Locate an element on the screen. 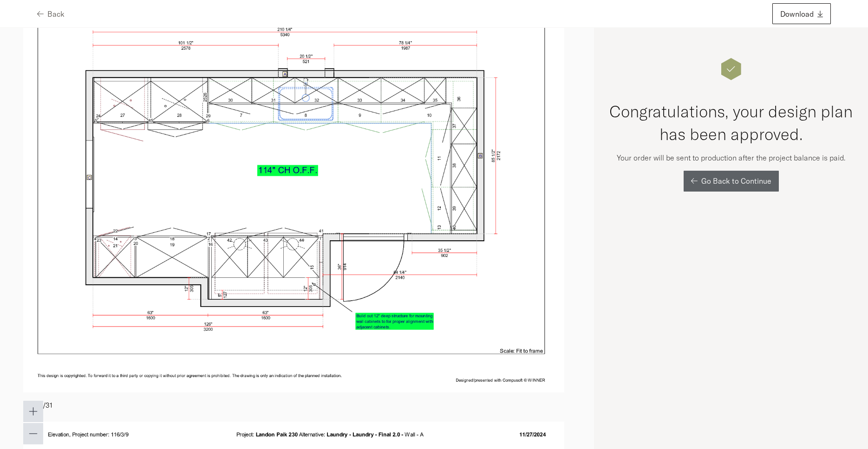 This screenshot has width=868, height=449. h2: Congratulations, your design plan has been approved. is located at coordinates (731, 123).